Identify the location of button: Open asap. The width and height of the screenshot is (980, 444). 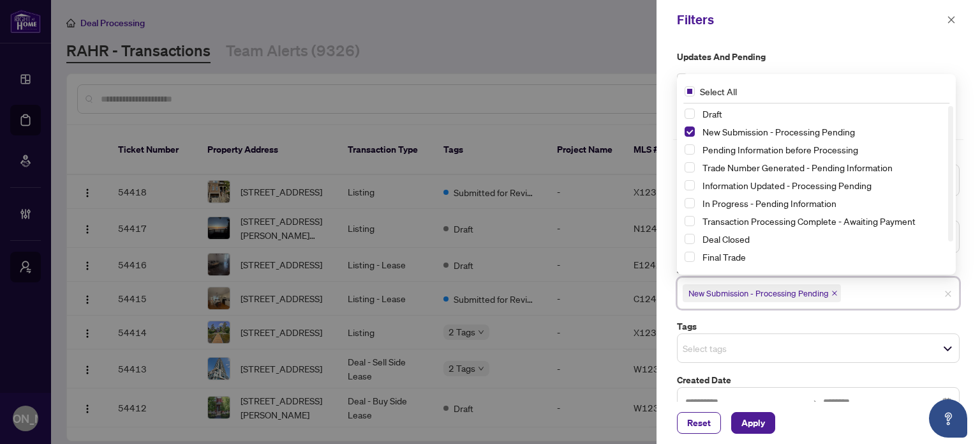
(948, 419).